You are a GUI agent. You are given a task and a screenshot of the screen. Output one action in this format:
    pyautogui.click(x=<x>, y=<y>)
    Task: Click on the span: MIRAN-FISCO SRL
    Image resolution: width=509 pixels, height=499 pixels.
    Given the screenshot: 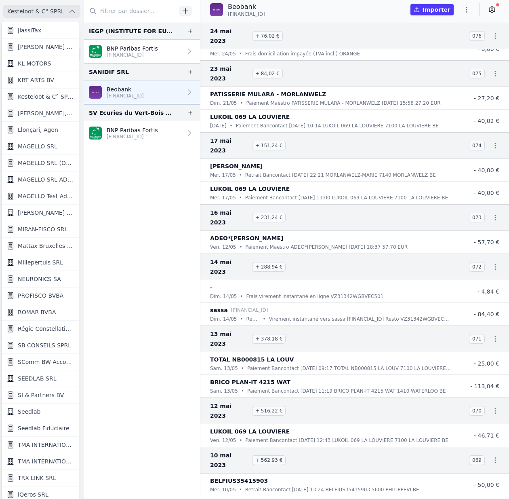 What is the action you would take?
    pyautogui.click(x=42, y=229)
    